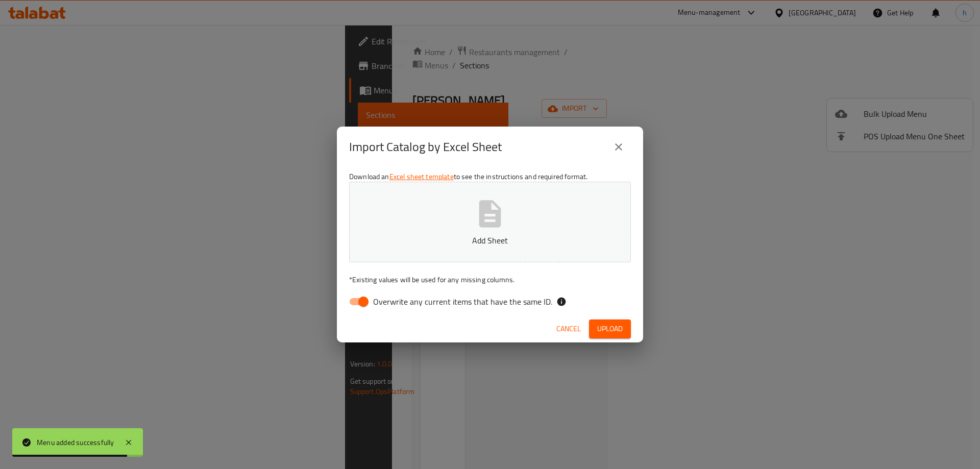  What do you see at coordinates (426, 147) in the screenshot?
I see `h2: Import Catalog by Excel Sheet` at bounding box center [426, 147].